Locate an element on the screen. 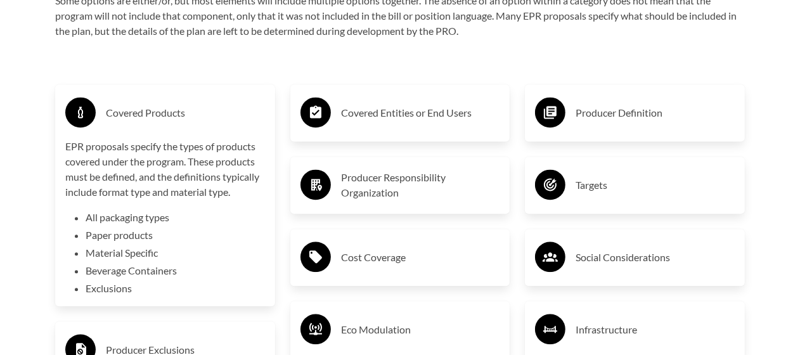 Image resolution: width=800 pixels, height=355 pixels. h3: Social Considerations is located at coordinates (655, 257).